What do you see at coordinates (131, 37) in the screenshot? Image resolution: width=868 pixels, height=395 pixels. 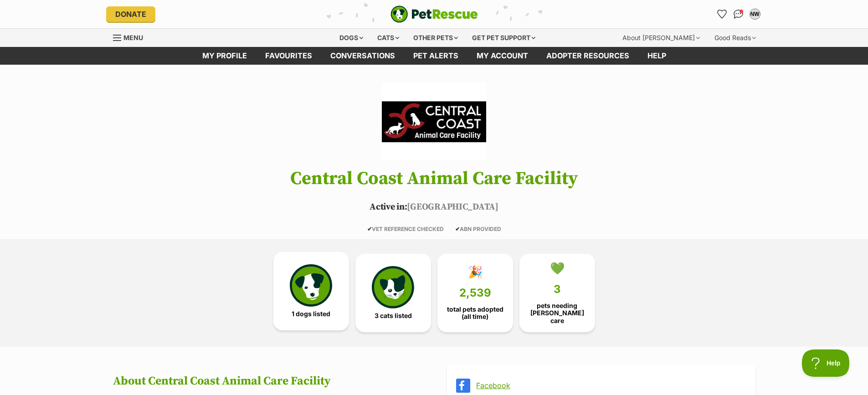 I see `a: Menu` at bounding box center [131, 37].